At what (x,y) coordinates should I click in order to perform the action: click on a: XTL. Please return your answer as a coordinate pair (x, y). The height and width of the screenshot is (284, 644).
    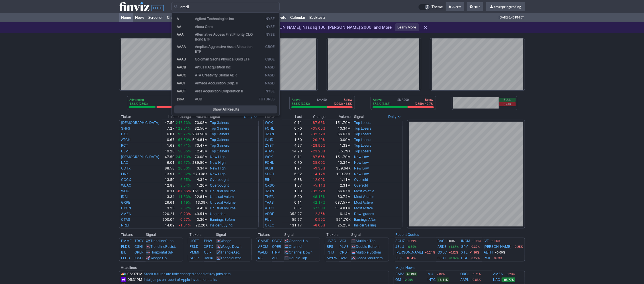
    Looking at the image, I should click on (464, 252).